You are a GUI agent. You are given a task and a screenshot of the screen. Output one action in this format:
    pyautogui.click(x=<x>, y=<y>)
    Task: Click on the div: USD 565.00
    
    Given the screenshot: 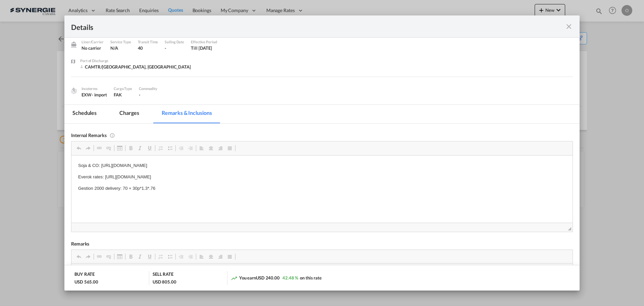 What is the action you would take?
    pyautogui.click(x=86, y=282)
    